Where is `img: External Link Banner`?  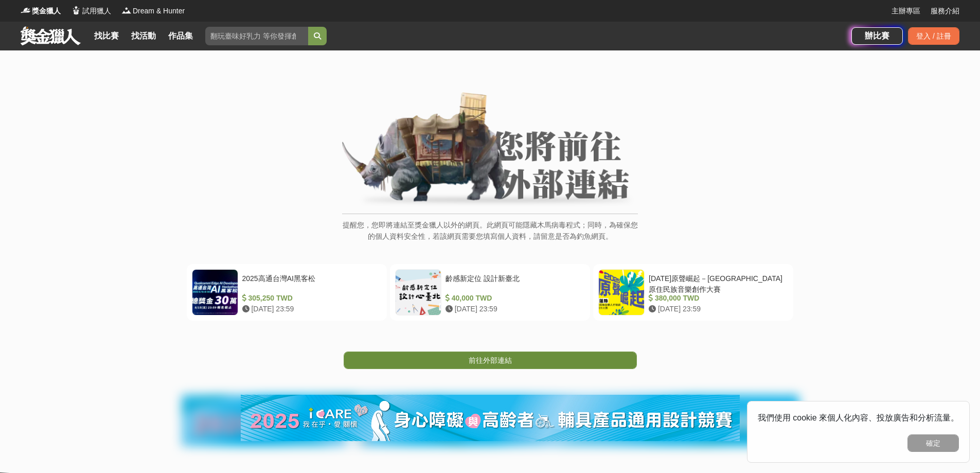 img: External Link Banner is located at coordinates (490, 151).